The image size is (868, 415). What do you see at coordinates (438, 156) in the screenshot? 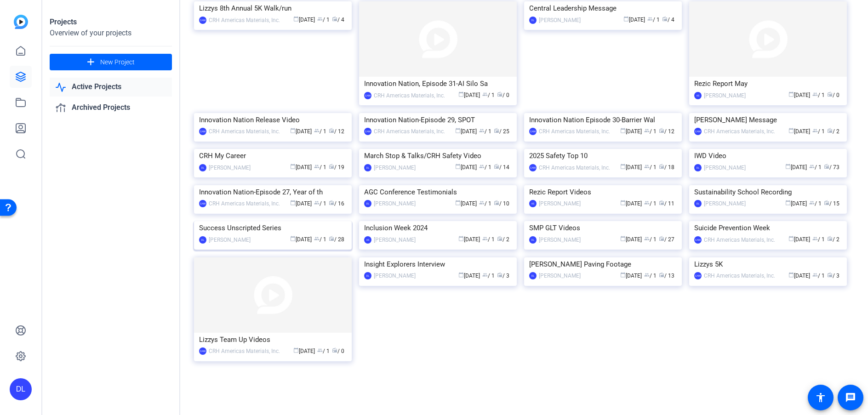
I see `div: March Stop & Talks/CRH Safety Video` at bounding box center [438, 156].